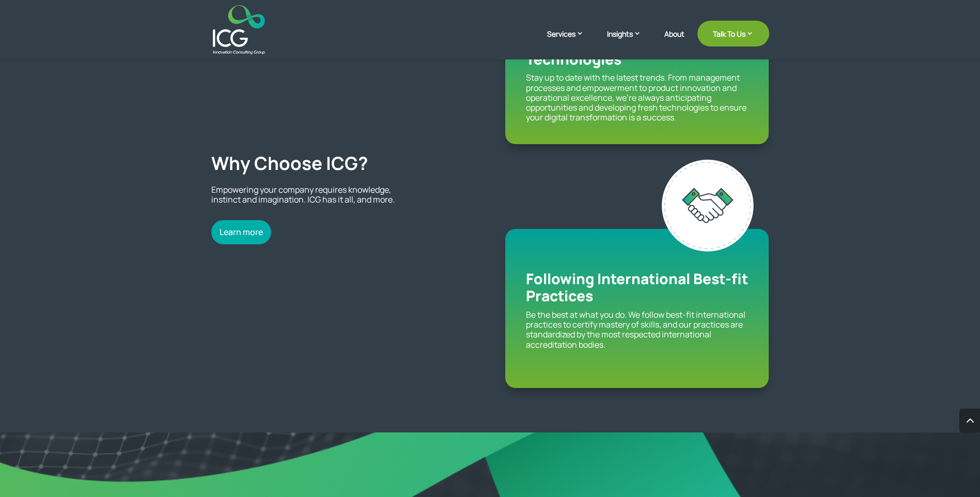  What do you see at coordinates (674, 42) in the screenshot?
I see `a: About` at bounding box center [674, 42].